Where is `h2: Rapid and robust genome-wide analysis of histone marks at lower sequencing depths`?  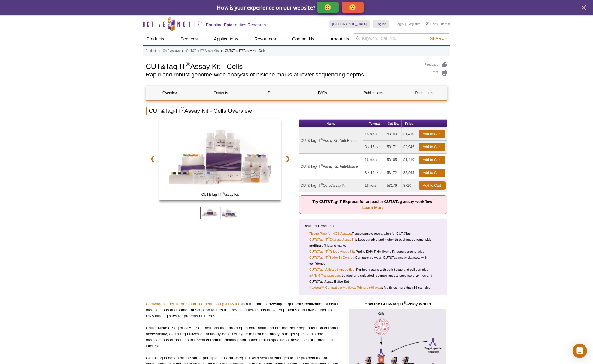
h2: Rapid and robust genome-wide analysis of histone marks at lower sequencing depths is located at coordinates (282, 75).